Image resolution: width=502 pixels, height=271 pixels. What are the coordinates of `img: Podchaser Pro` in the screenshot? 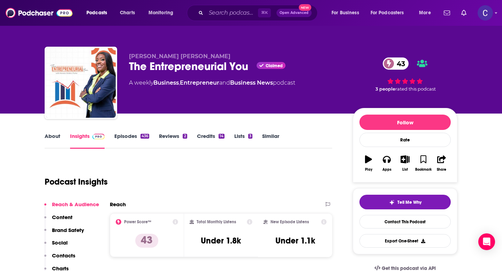 It's located at (98, 137).